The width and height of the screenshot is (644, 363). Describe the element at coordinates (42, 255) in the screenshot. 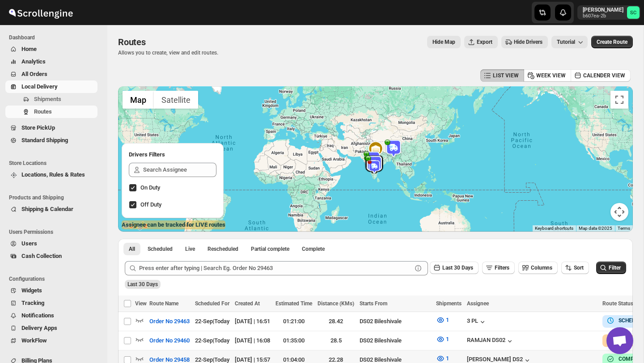

I see `span: Cash Collection` at that location.